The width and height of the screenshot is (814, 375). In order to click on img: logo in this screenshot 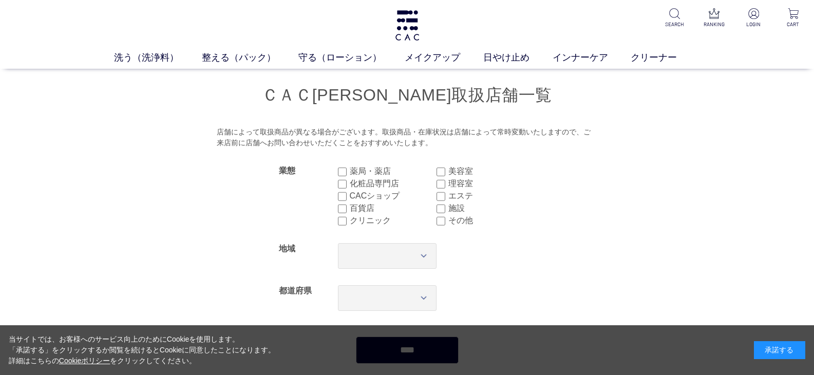, I will do `click(407, 25)`.